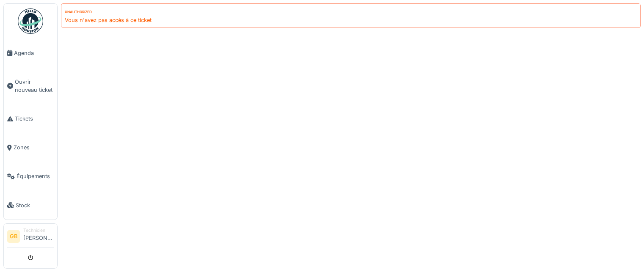  I want to click on div: Technicien, so click(39, 230).